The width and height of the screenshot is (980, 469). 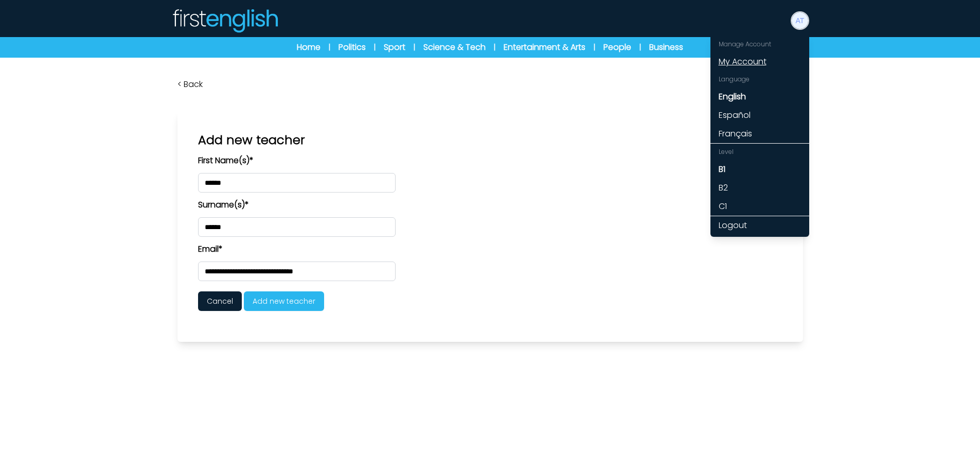 What do you see at coordinates (352, 47) in the screenshot?
I see `a: Politics` at bounding box center [352, 47].